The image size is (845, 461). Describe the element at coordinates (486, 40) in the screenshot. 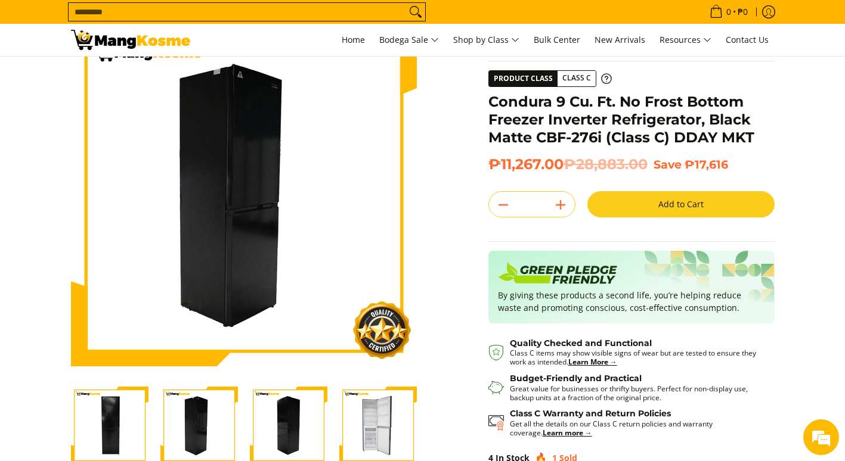

I see `span: Shop by Class` at that location.